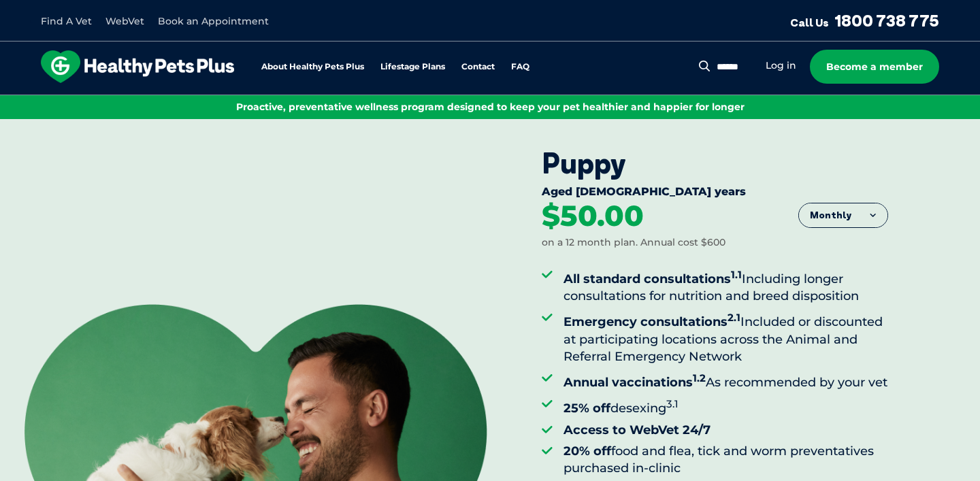 The image size is (980, 481). What do you see at coordinates (809, 22) in the screenshot?
I see `span: Call Us` at bounding box center [809, 22].